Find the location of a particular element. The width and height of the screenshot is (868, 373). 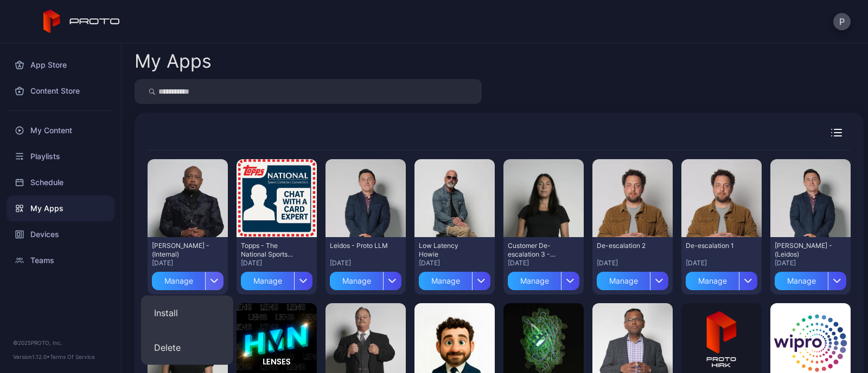

a: Terms Of Service is located at coordinates (72, 357).